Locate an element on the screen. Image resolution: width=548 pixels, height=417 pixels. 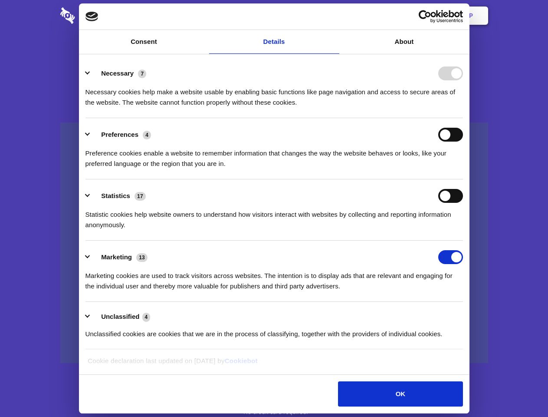
label: Necessary is located at coordinates (117, 73).